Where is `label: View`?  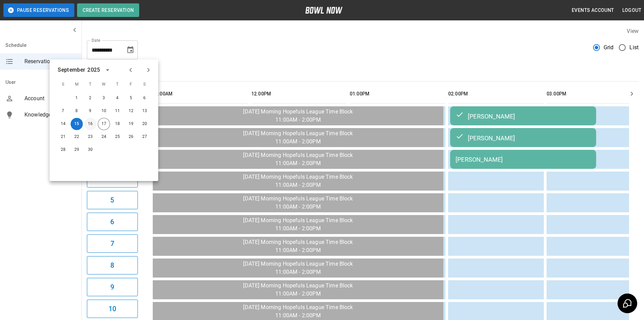
label: View is located at coordinates (632, 31).